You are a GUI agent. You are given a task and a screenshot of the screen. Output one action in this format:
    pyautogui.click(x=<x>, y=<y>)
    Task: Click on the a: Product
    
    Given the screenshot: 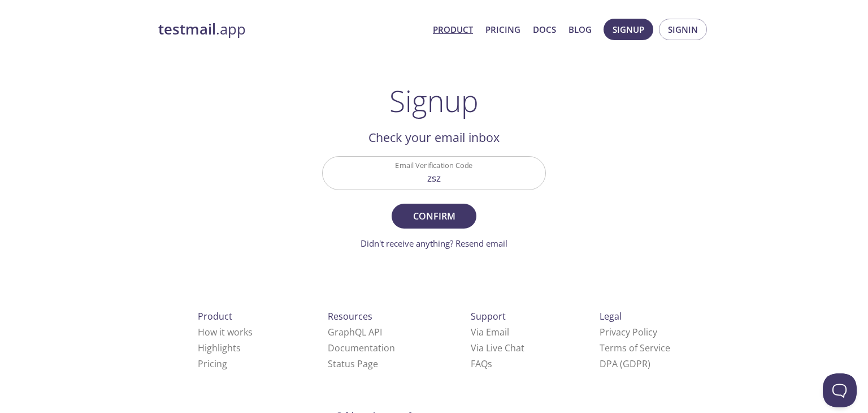 What is the action you would take?
    pyautogui.click(x=453, y=30)
    